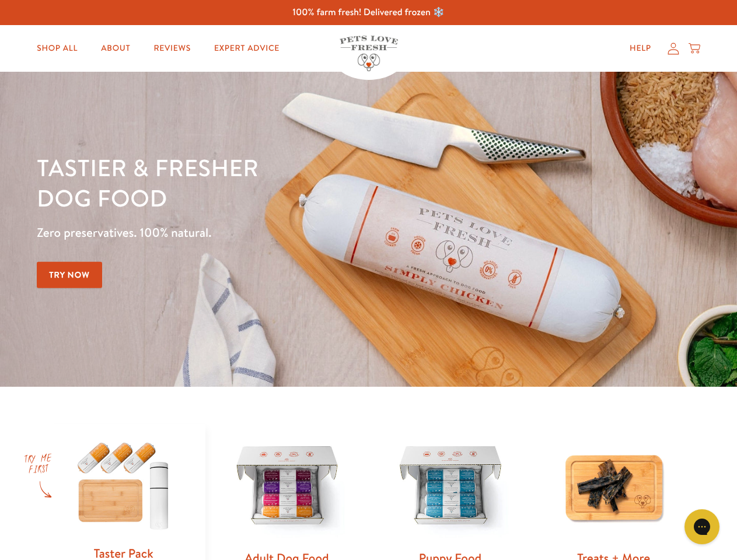 This screenshot has height=560, width=737. I want to click on a: About, so click(115, 49).